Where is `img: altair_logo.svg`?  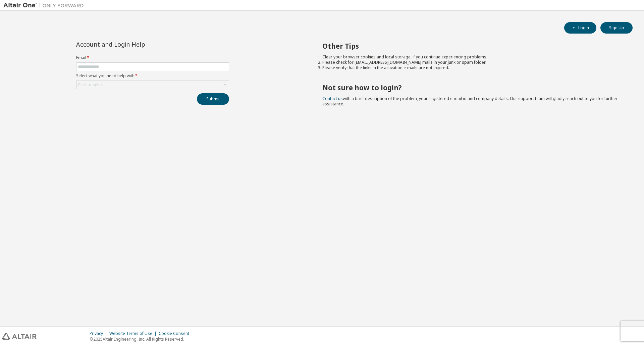 img: altair_logo.svg is located at coordinates (19, 336).